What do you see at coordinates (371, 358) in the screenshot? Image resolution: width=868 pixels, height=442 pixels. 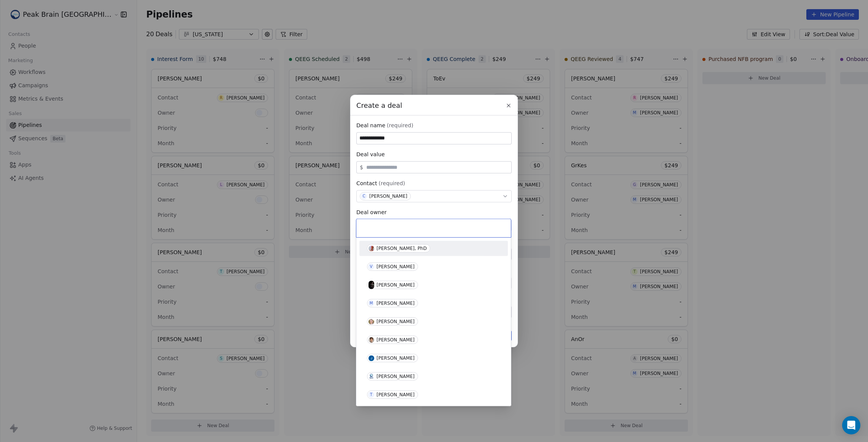 I see `img: J` at bounding box center [371, 358].